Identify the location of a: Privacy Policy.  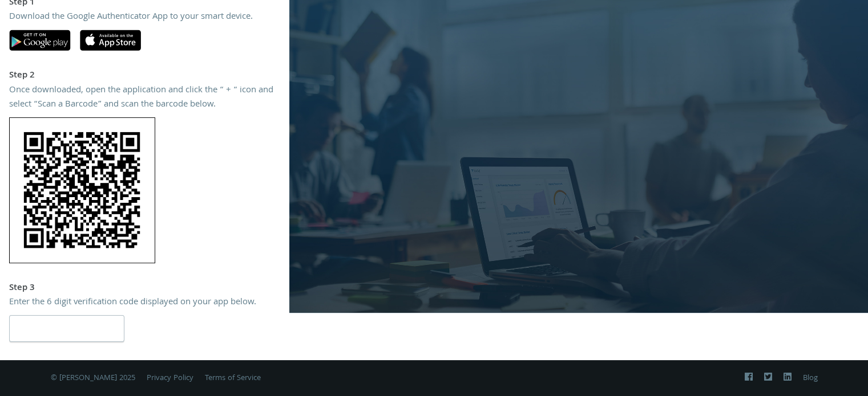
(170, 378).